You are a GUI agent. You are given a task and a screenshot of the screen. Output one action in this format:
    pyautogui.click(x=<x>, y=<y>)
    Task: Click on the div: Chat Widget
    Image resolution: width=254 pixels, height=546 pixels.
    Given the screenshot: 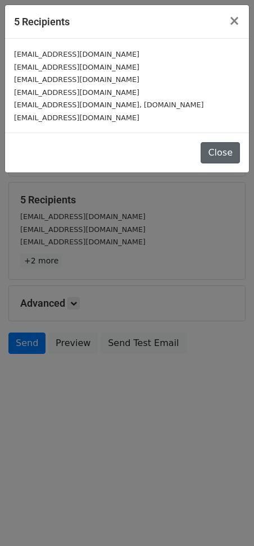 What is the action you would take?
    pyautogui.click(x=226, y=519)
    